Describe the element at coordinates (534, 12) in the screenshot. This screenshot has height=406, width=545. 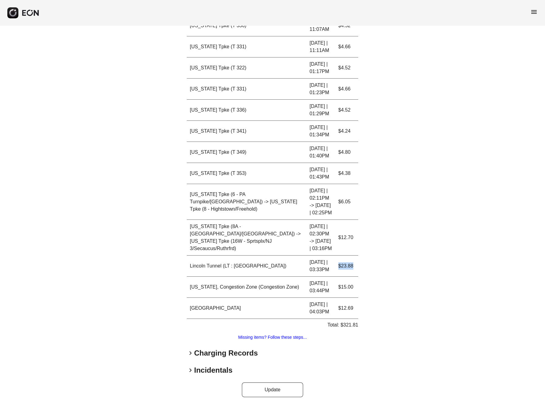
I see `span: menu` at that location.